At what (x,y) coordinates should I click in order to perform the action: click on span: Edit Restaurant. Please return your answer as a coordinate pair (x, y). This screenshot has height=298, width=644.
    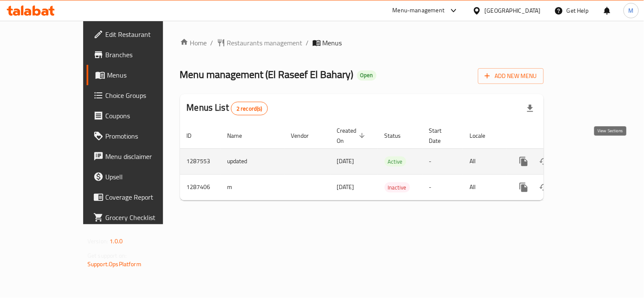
    Looking at the image, I should click on (144, 34).